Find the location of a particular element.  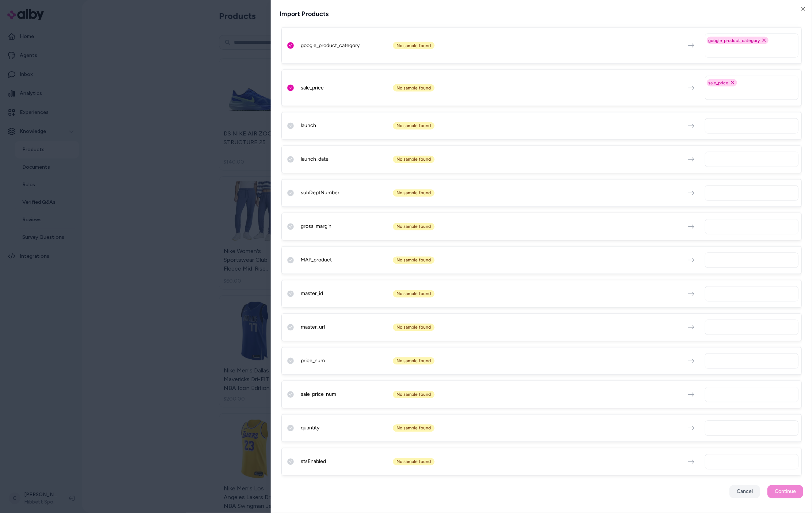

div: stsEnabled is located at coordinates (344, 462).